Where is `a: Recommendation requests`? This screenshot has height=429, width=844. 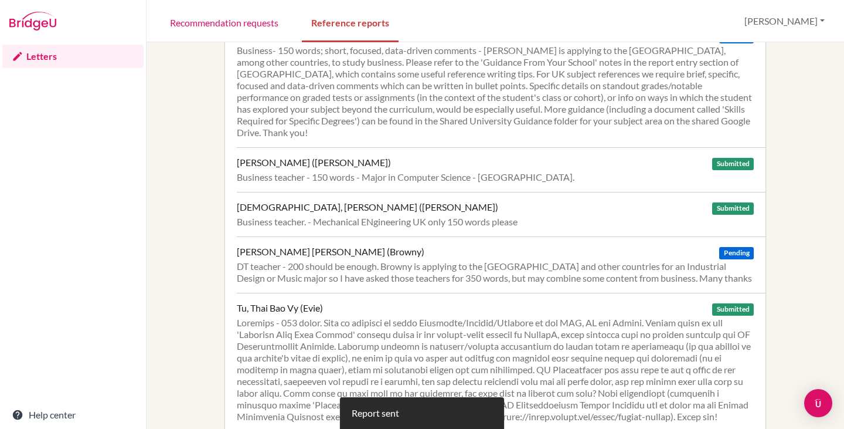
a: Recommendation requests is located at coordinates (224, 22).